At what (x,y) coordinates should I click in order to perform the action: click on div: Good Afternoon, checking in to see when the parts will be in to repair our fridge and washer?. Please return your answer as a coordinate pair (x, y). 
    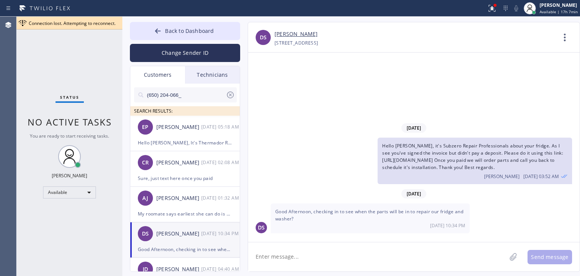
    Looking at the image, I should click on (185, 249).